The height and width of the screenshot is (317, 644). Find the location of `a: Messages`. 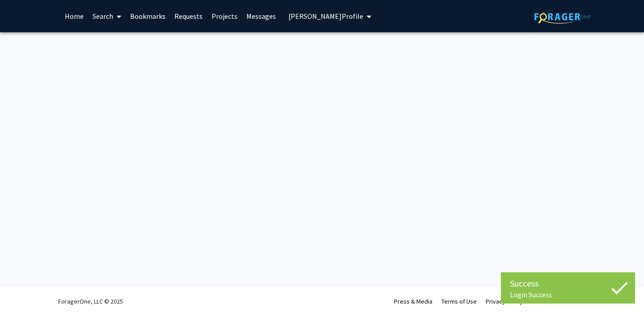

a: Messages is located at coordinates (261, 16).